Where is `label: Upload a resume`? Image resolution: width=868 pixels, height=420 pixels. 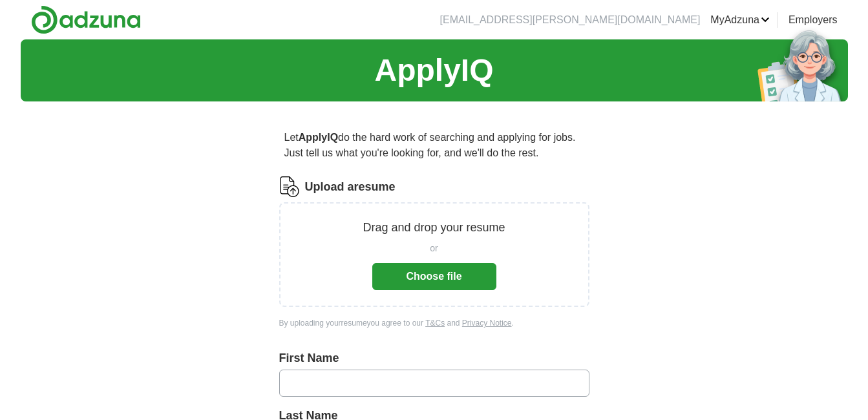
label: Upload a resume is located at coordinates (350, 187).